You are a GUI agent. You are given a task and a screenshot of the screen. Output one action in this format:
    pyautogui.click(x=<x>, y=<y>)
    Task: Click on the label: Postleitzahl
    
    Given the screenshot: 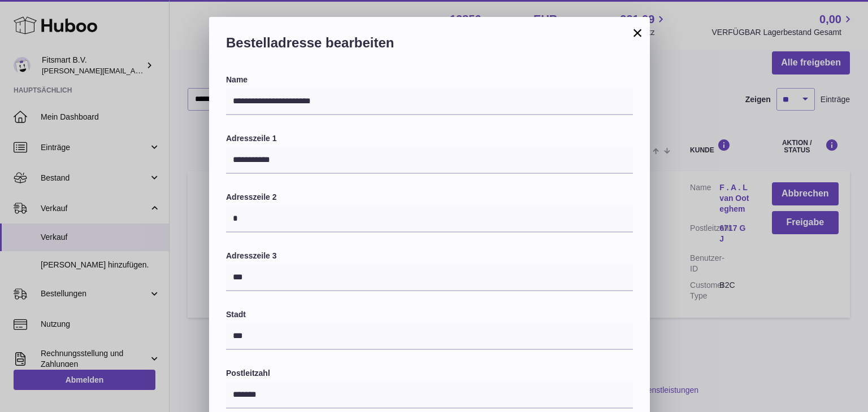 What is the action you would take?
    pyautogui.click(x=429, y=373)
    